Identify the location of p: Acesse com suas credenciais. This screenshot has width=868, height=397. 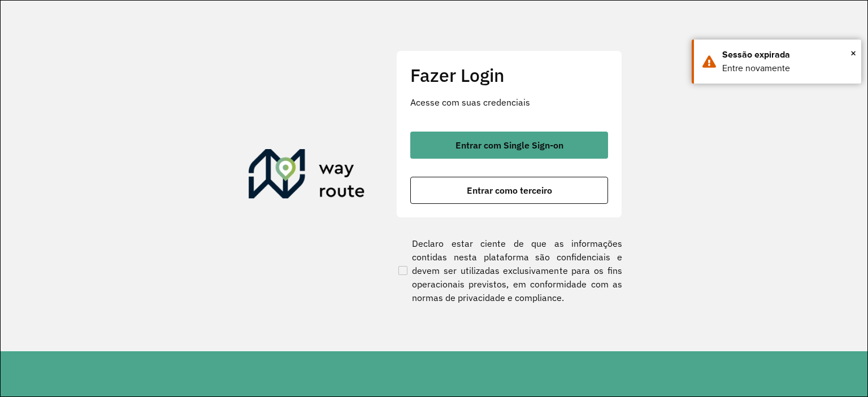
(509, 102).